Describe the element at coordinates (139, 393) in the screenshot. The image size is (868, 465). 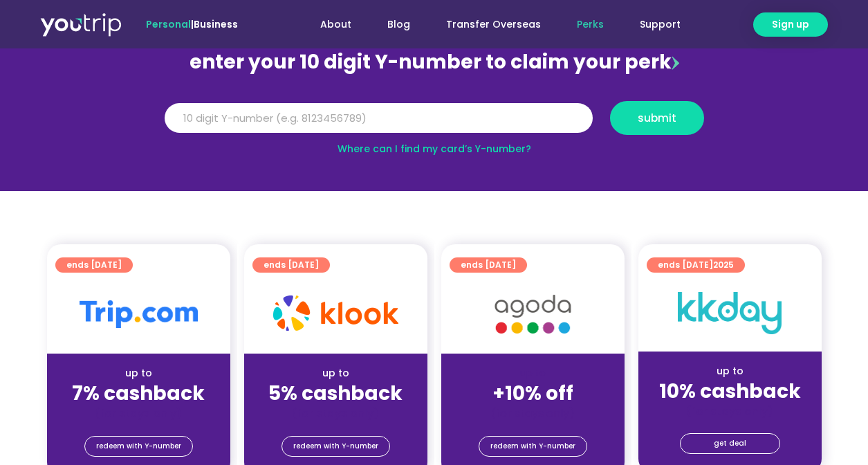
I see `strong: 7% cashback` at that location.